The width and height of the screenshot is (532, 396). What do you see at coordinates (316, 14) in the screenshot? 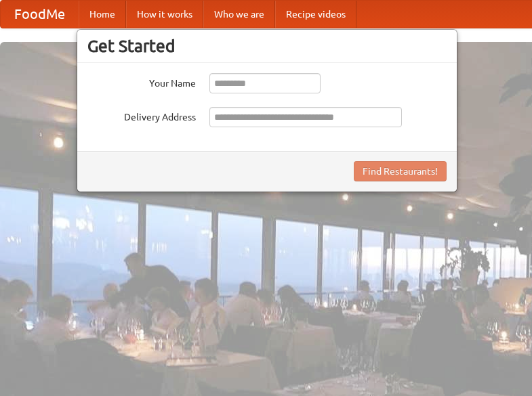
I see `a: Recipe videos` at bounding box center [316, 14].